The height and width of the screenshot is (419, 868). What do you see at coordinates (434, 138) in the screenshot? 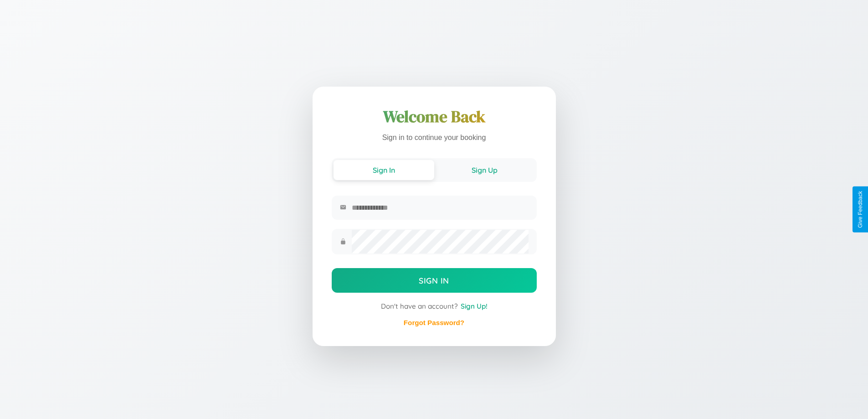
I see `p: Sign in to continue your booking` at bounding box center [434, 138].